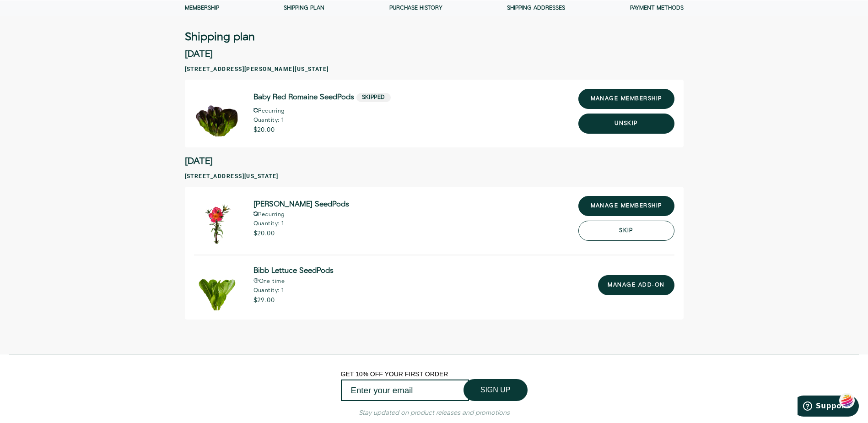  I want to click on span: Support, so click(35, 10).